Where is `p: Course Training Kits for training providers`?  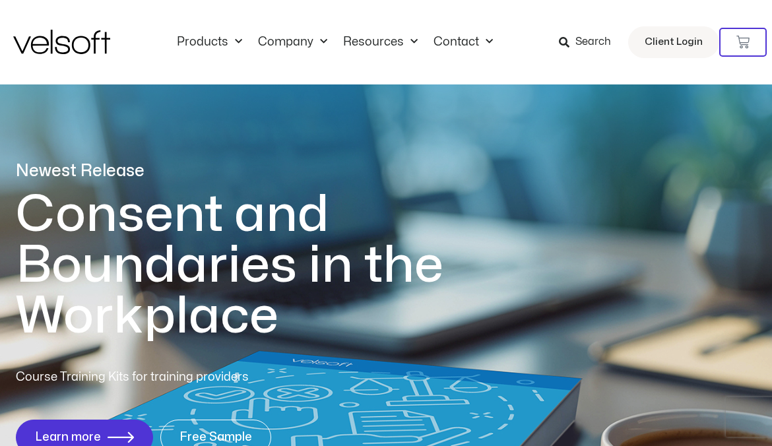 p: Course Training Kits for training providers is located at coordinates (180, 377).